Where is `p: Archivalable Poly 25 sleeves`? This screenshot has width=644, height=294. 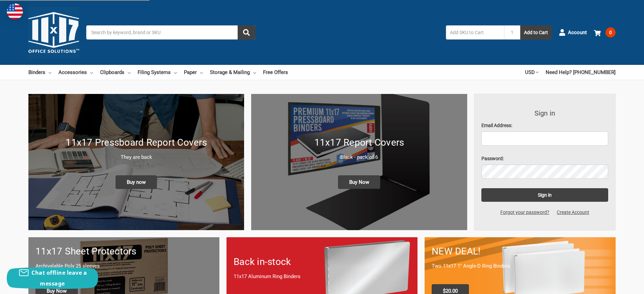 p: Archivalable Poly 25 sleeves is located at coordinates (124, 266).